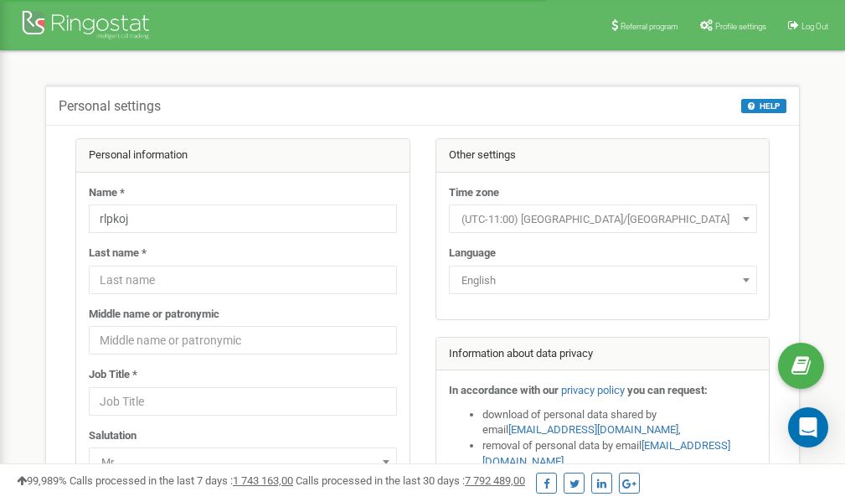  I want to click on span: Log Out, so click(815, 26).